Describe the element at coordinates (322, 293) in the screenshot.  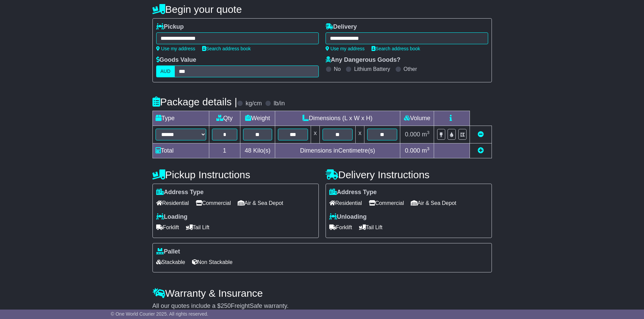
I see `h4: Warranty & Insurance` at that location.